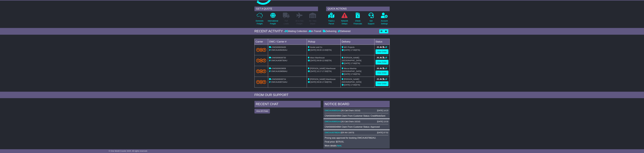 Image resolution: width=644 pixels, height=153 pixels. Describe the element at coordinates (384, 22) in the screenshot. I see `p: Account Settings` at that location.